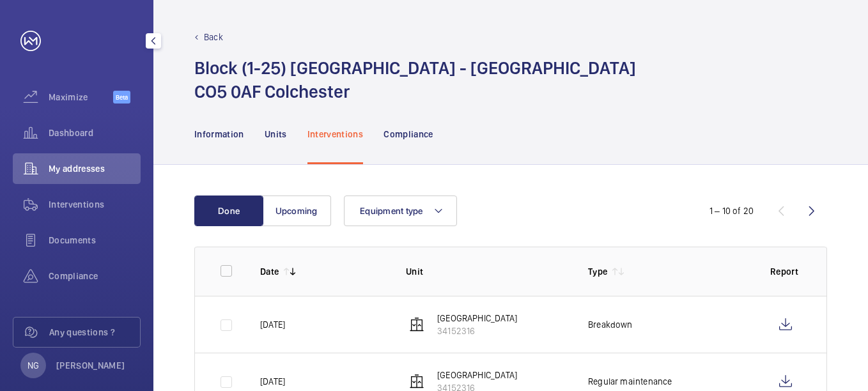  I want to click on button: Done, so click(229, 211).